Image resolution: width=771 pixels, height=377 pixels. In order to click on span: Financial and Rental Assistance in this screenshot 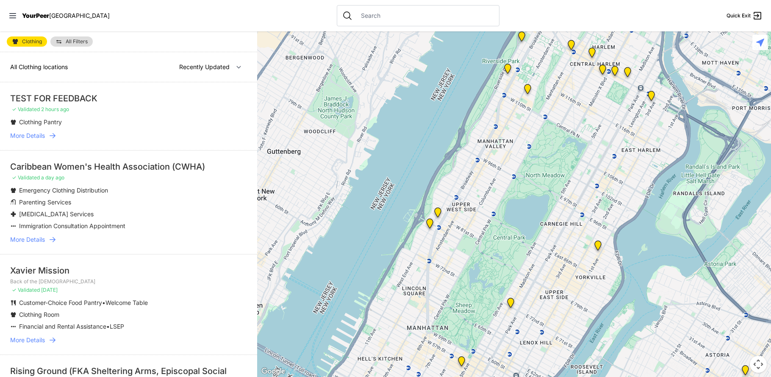, I will do `click(63, 326)`.